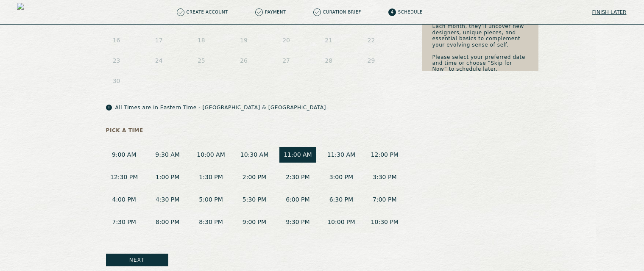  I want to click on p: Payment, so click(275, 13).